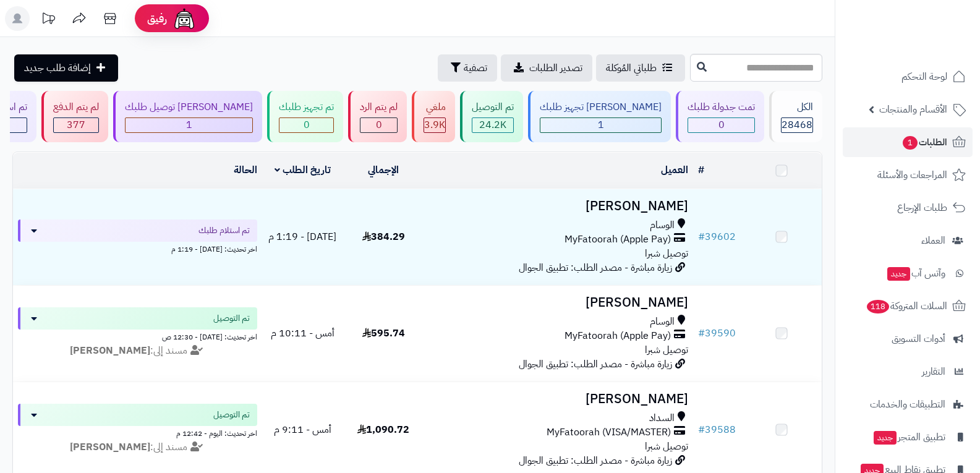 The height and width of the screenshot is (473, 980). What do you see at coordinates (383, 430) in the screenshot?
I see `span: 1,090.72` at bounding box center [383, 430].